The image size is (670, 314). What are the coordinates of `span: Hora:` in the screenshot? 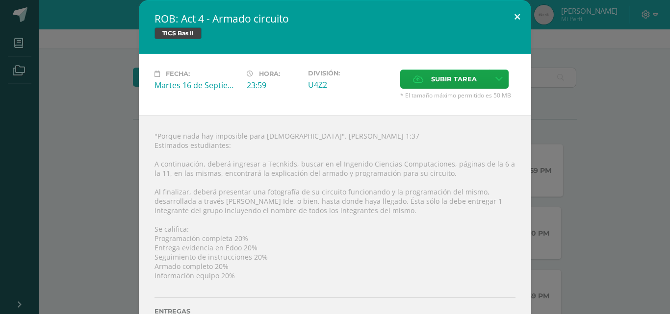 It's located at (269, 74).